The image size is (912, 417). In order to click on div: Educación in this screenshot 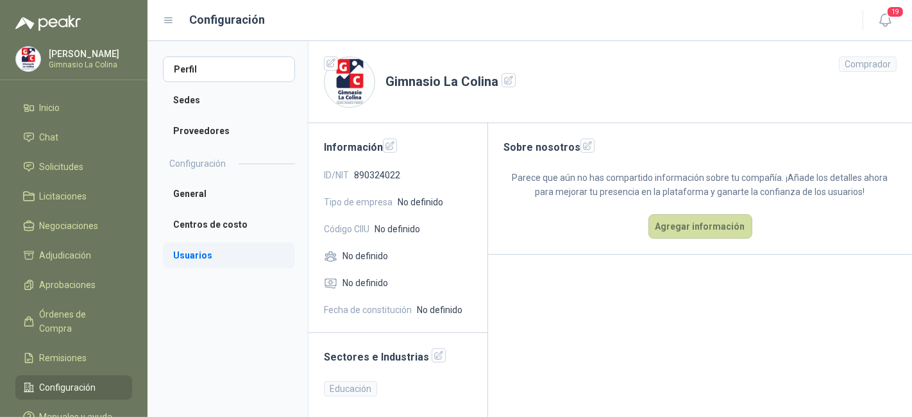, I will do `click(350, 389)`.